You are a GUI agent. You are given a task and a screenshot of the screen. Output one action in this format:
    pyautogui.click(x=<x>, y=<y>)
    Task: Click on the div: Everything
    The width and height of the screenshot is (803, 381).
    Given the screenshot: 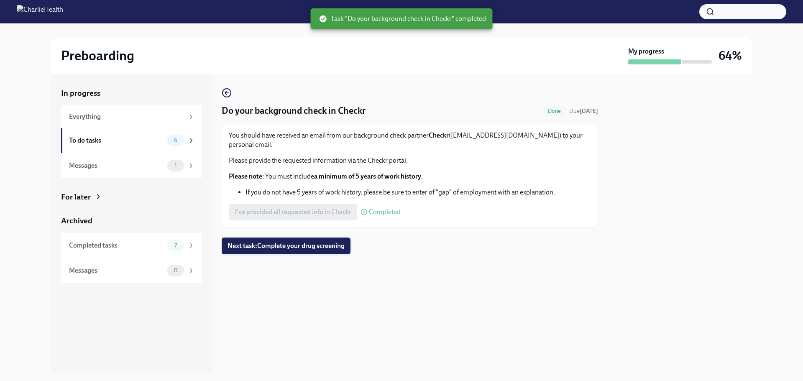 What is the action you would take?
    pyautogui.click(x=126, y=117)
    